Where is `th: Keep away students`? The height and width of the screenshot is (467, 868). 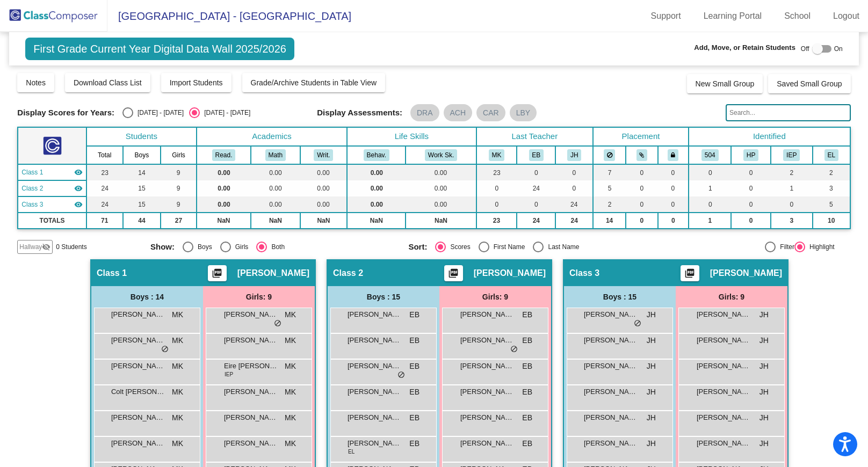 th: Keep away students is located at coordinates (609, 155).